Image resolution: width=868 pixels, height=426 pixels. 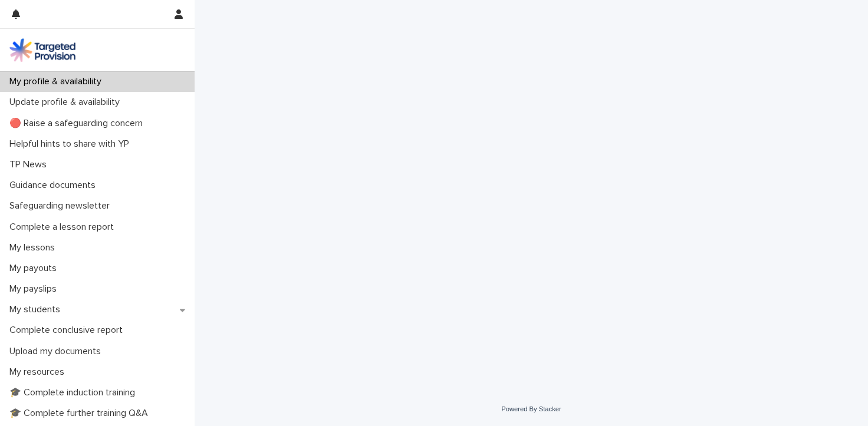 What do you see at coordinates (37, 309) in the screenshot?
I see `p: My students` at bounding box center [37, 309].